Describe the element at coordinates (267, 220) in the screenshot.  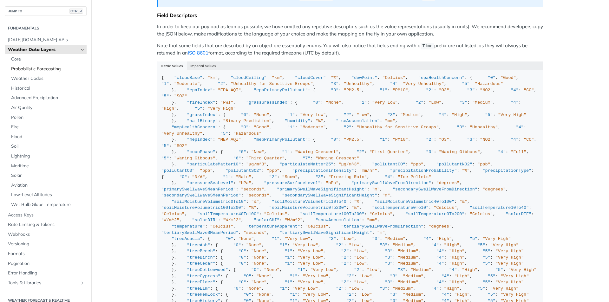
I see `span: "solarGHI"` at that location.